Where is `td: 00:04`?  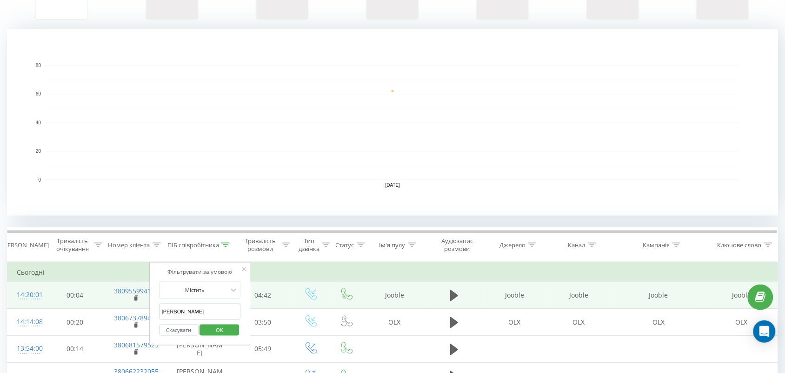 td: 00:04 is located at coordinates (75, 295).